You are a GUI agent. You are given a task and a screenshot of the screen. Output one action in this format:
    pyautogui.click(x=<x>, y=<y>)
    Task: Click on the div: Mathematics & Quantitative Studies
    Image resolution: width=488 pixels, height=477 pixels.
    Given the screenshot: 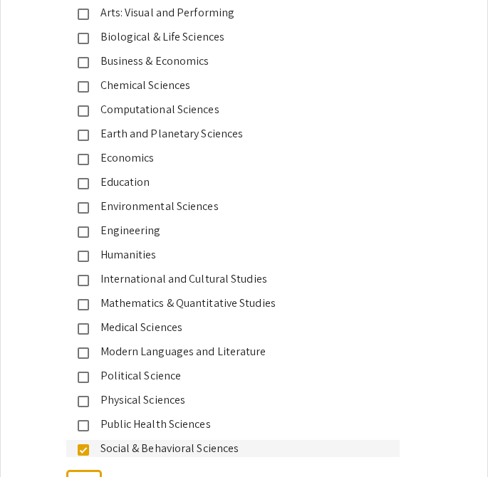 What is the action you would take?
    pyautogui.click(x=239, y=303)
    